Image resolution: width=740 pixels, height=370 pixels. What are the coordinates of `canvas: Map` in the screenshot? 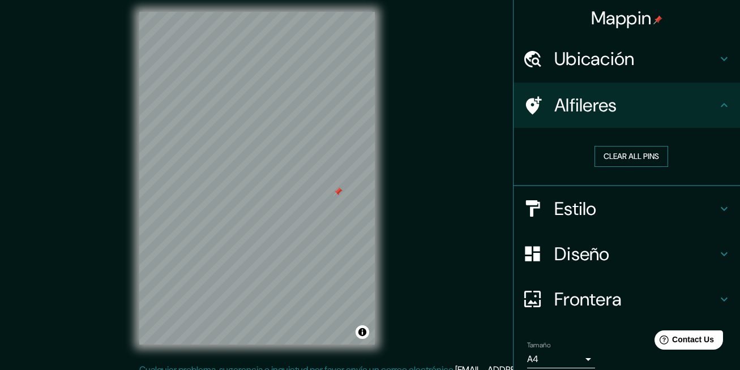 It's located at (257, 178).